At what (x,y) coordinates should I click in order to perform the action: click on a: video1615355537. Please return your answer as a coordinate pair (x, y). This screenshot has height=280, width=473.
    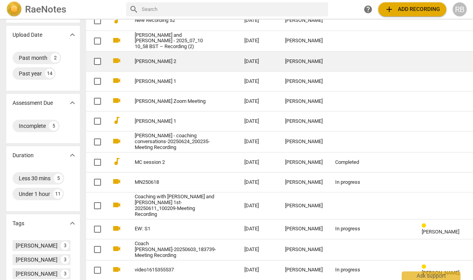
    Looking at the image, I should click on (175, 270).